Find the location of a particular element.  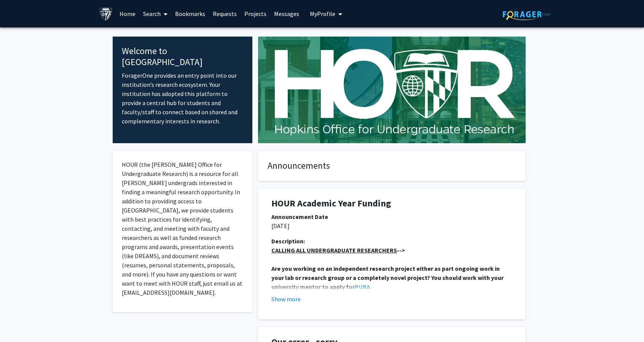

img: Cover Image is located at coordinates (392, 90).